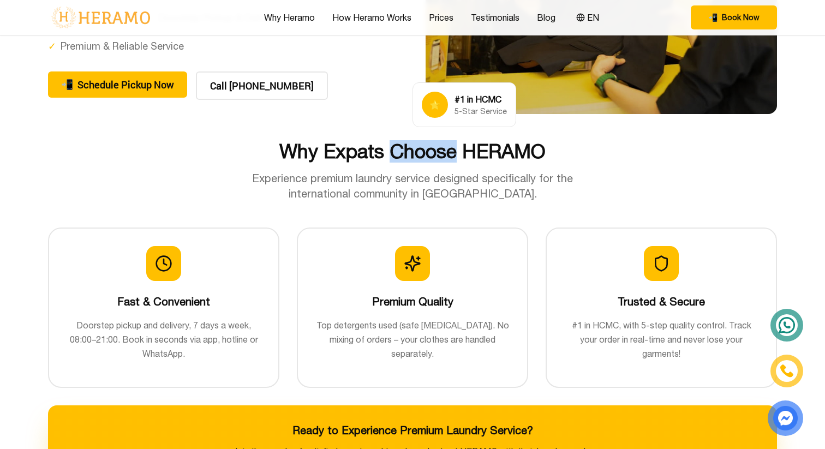 The height and width of the screenshot is (449, 825). Describe the element at coordinates (480, 111) in the screenshot. I see `div: 5-Star Service` at that location.